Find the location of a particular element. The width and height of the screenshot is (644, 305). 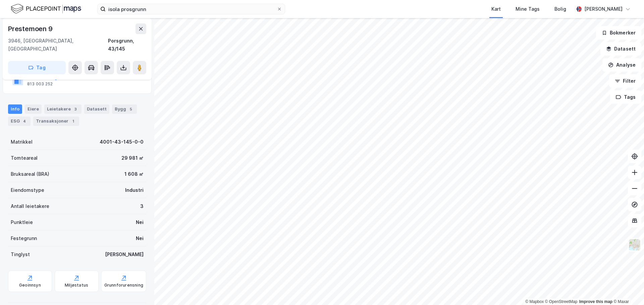

div: Info is located at coordinates (15, 109).